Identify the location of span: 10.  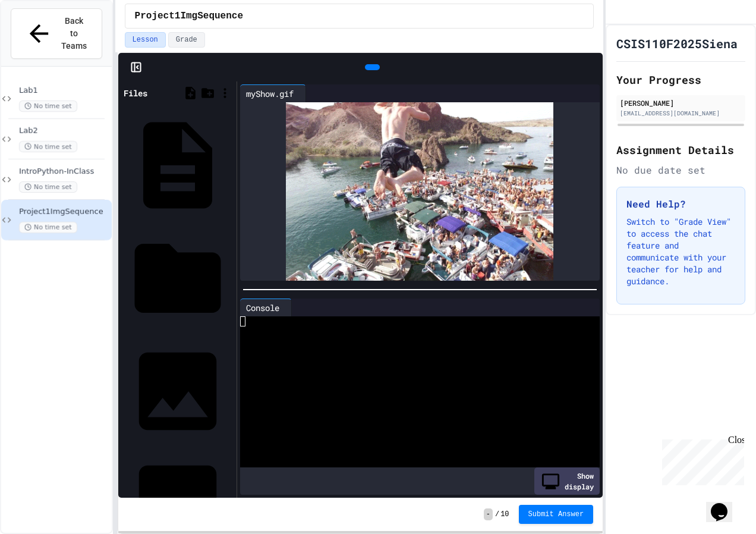
(504, 514).